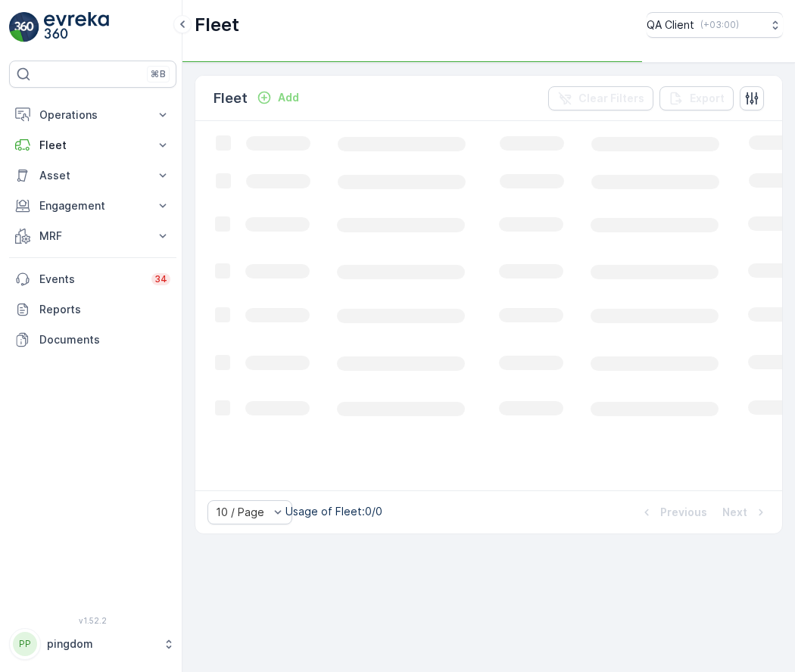  Describe the element at coordinates (92, 340) in the screenshot. I see `a: Documents` at that location.